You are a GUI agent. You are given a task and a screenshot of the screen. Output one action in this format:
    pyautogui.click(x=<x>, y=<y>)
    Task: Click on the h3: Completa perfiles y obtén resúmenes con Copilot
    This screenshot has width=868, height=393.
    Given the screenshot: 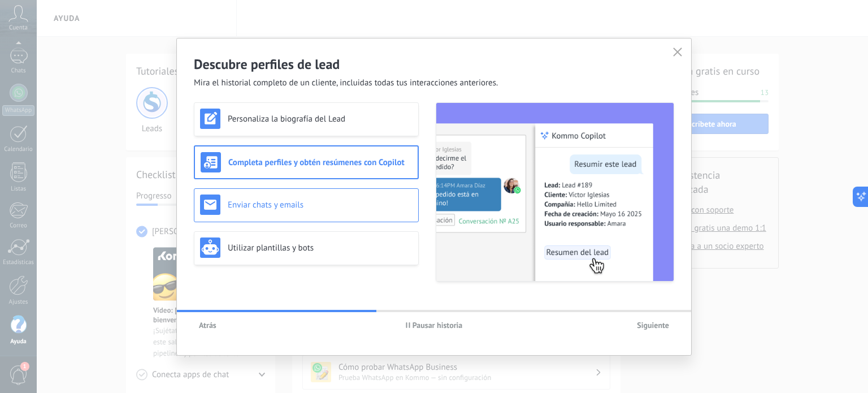 What is the action you would take?
    pyautogui.click(x=320, y=162)
    